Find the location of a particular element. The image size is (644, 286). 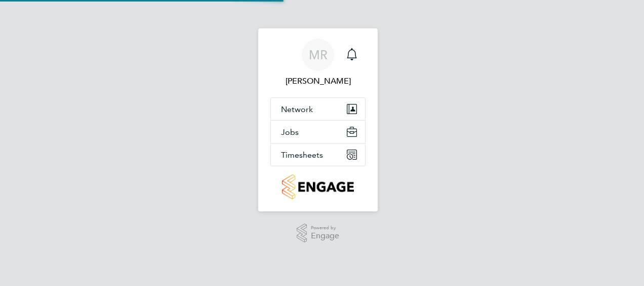

span: Engage is located at coordinates (325, 236).